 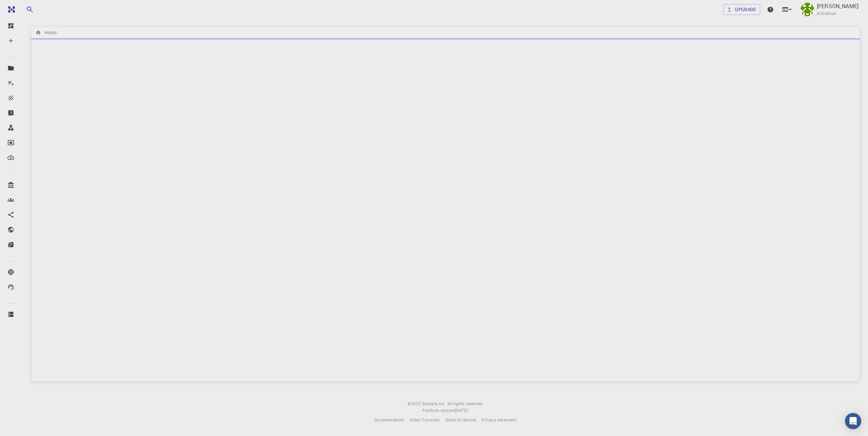 I want to click on img: Karishma Jain, so click(x=807, y=10).